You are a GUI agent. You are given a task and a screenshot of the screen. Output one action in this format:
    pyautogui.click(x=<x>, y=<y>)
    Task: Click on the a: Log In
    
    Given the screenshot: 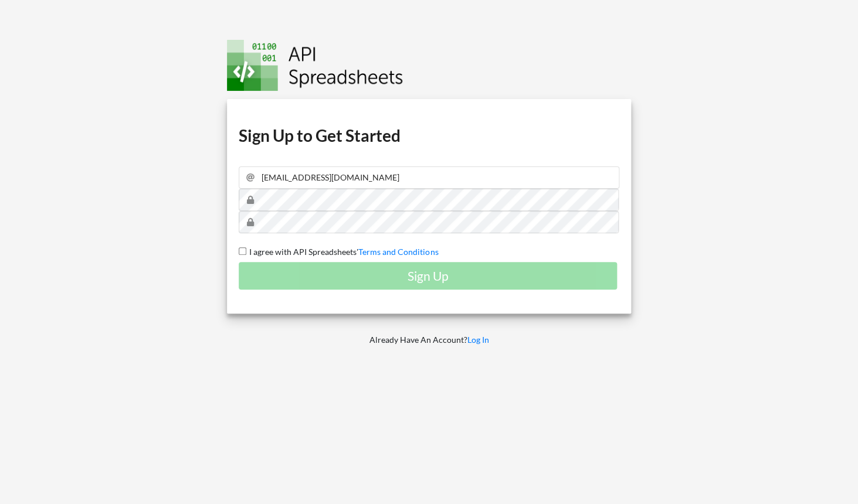 What is the action you would take?
    pyautogui.click(x=478, y=339)
    